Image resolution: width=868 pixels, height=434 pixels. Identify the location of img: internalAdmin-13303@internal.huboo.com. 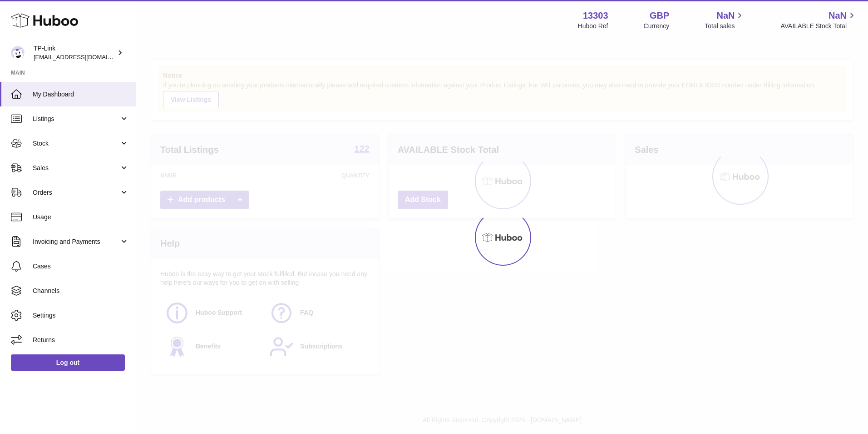
(18, 53).